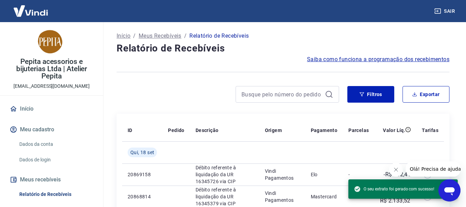  Describe the element at coordinates (142, 174) in the screenshot. I see `p: 20869158` at that location.